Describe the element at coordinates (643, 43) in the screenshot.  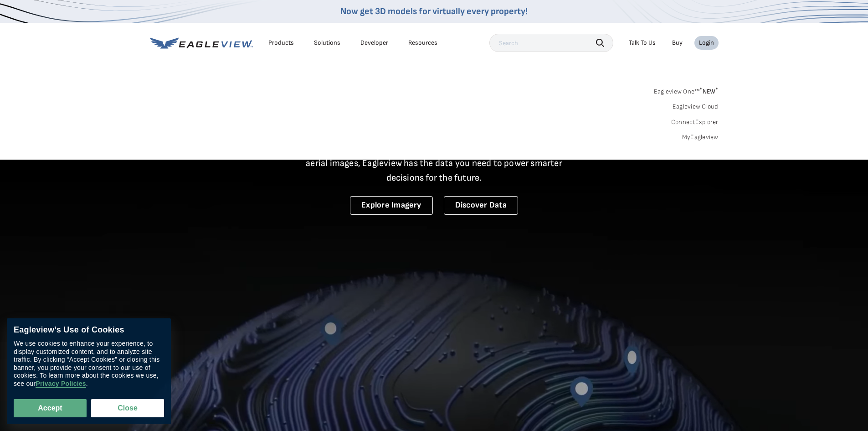
I see `div: Talk To Us` at that location.